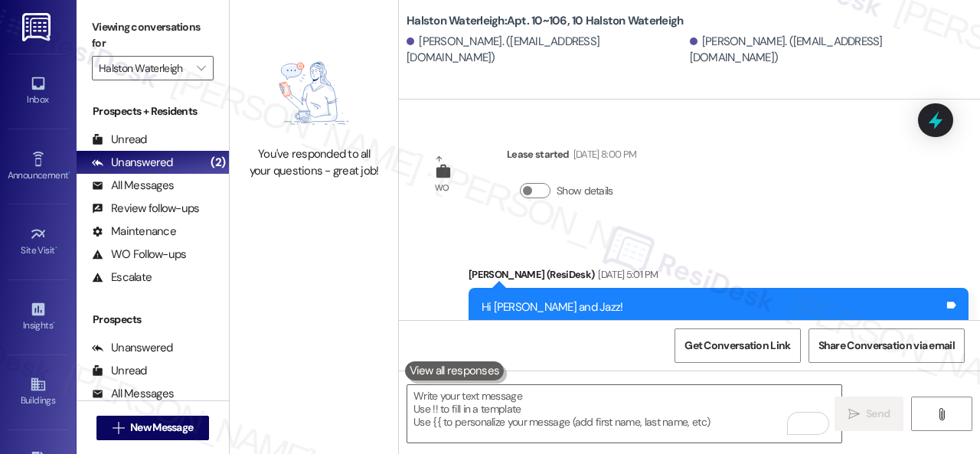 The height and width of the screenshot is (454, 980). What do you see at coordinates (122, 277) in the screenshot?
I see `div: Escalate` at bounding box center [122, 277].